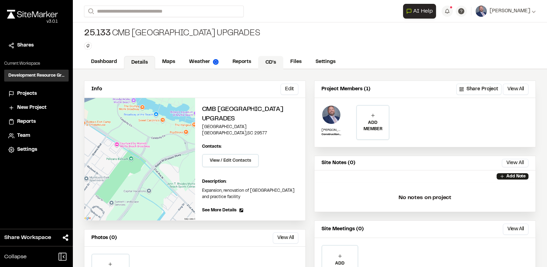  I want to click on a: Files, so click(296, 62).